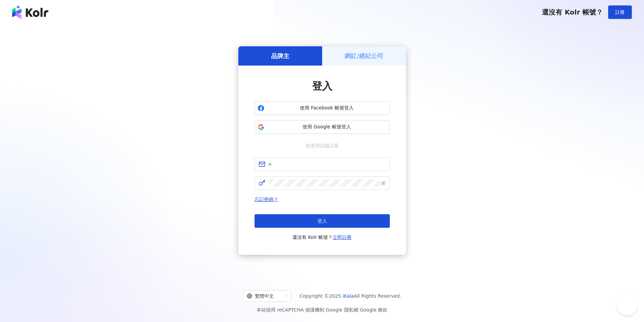 The image size is (644, 322). What do you see at coordinates (374, 309) in the screenshot?
I see `a: Google 條款` at bounding box center [374, 309].